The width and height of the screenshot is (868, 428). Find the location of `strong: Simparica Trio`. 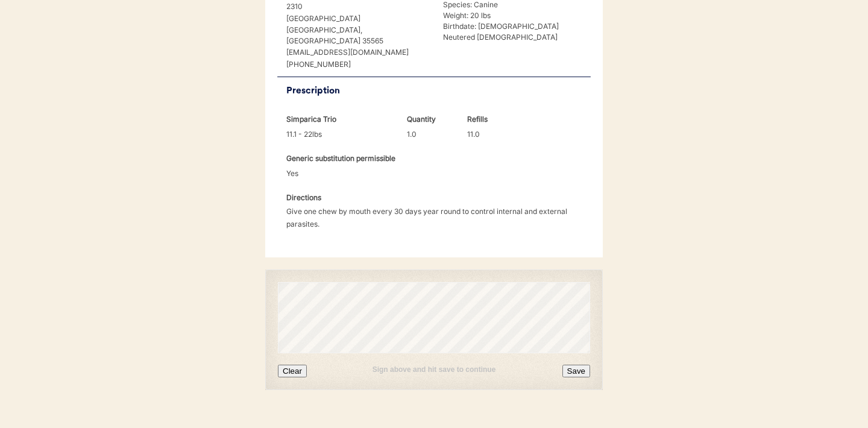

strong: Simparica Trio is located at coordinates (311, 119).